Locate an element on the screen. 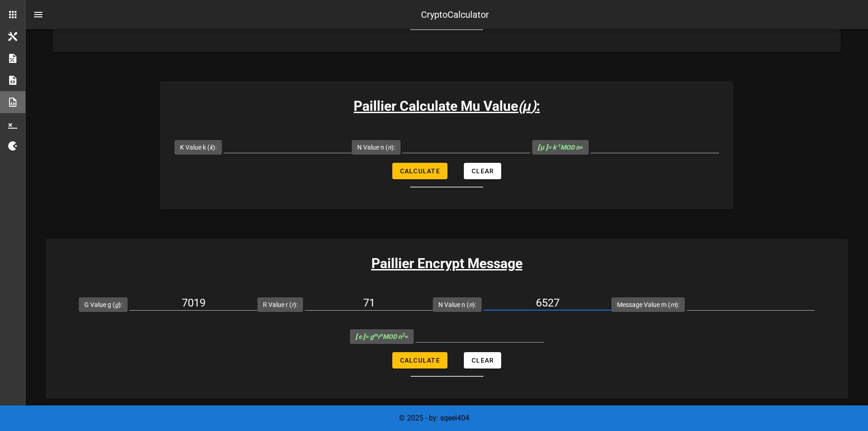 This screenshot has height=431, width=868. i: k is located at coordinates (211, 147).